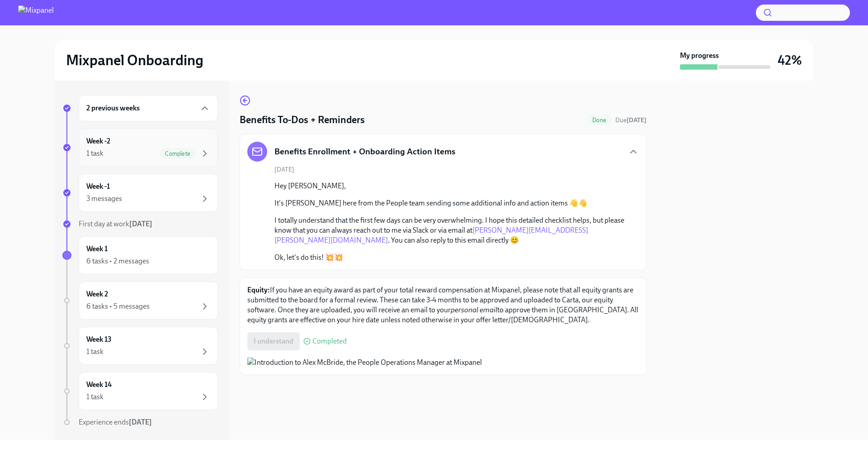 The width and height of the screenshot is (868, 449). Describe the element at coordinates (699, 55) in the screenshot. I see `strong: My progress` at that location.